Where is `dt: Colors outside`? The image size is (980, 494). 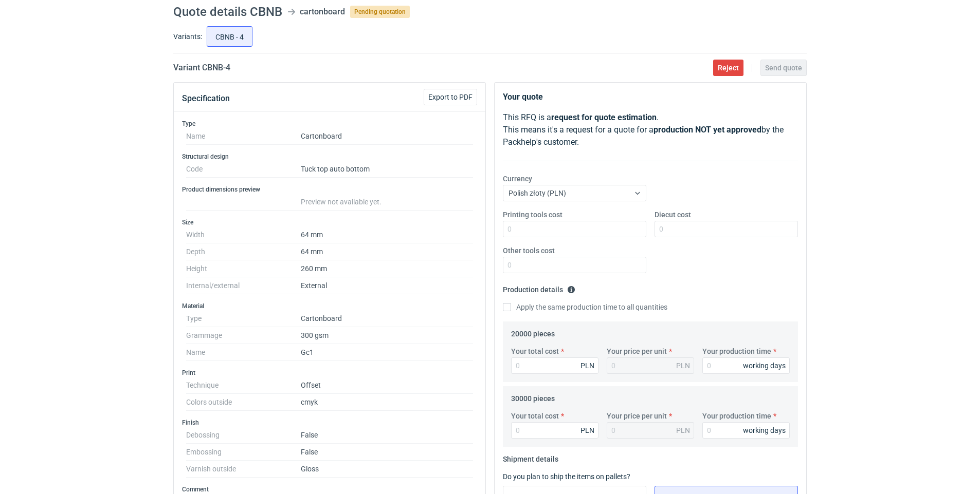
dt: Colors outside is located at coordinates (243, 402).